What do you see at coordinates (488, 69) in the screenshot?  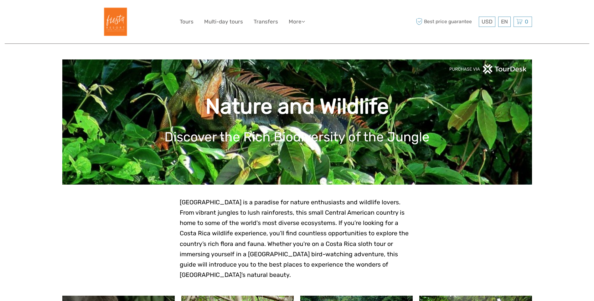 I see `img: PurchaseViaTourDeskwhite.png` at bounding box center [488, 69].